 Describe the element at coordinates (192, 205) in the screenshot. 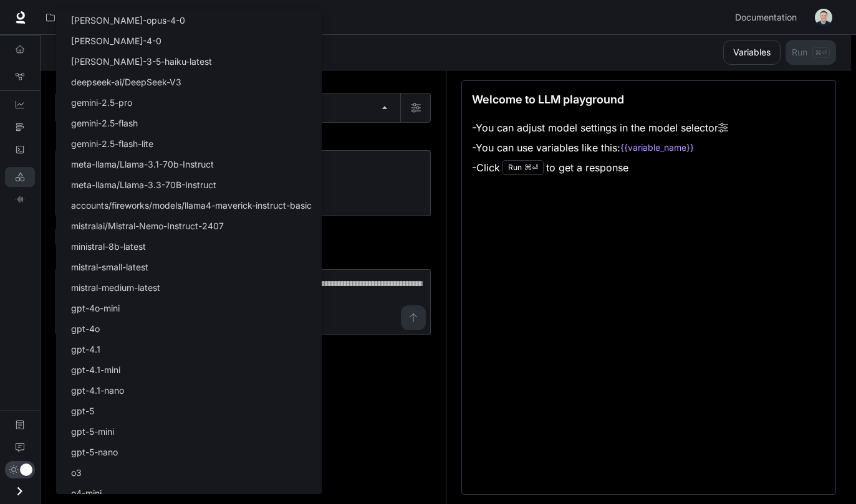

I see `p: accounts/fireworks/models/llama4-maverick-instruct-basic` at that location.